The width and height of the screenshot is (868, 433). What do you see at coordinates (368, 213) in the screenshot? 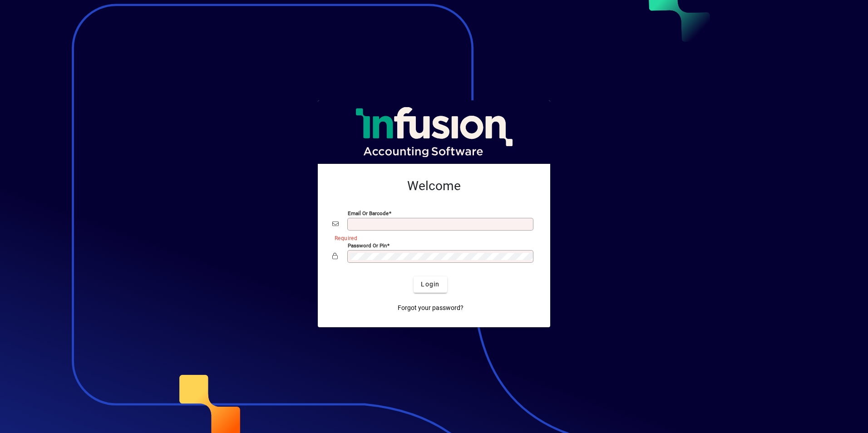
I see `mat-label: Email or Barcode` at bounding box center [368, 213].